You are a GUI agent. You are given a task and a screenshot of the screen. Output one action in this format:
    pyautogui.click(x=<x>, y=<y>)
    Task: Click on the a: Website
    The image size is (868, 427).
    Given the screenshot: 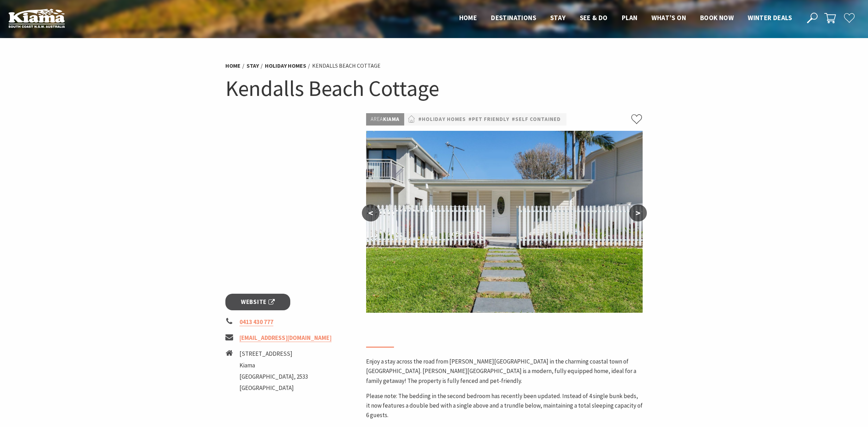 What is the action you would take?
    pyautogui.click(x=258, y=302)
    